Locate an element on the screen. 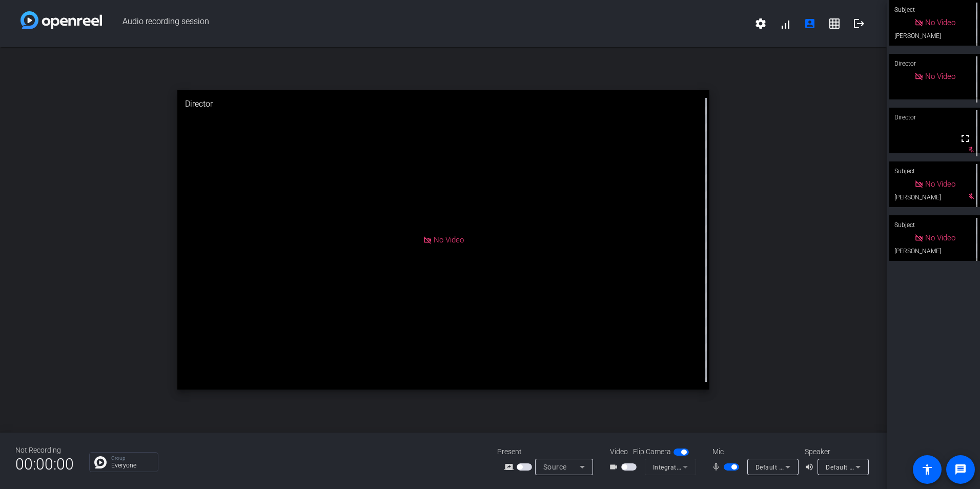 This screenshot has height=489, width=980. span: Default - Microphone Array (Realtek(R) Audio) is located at coordinates (824, 467).